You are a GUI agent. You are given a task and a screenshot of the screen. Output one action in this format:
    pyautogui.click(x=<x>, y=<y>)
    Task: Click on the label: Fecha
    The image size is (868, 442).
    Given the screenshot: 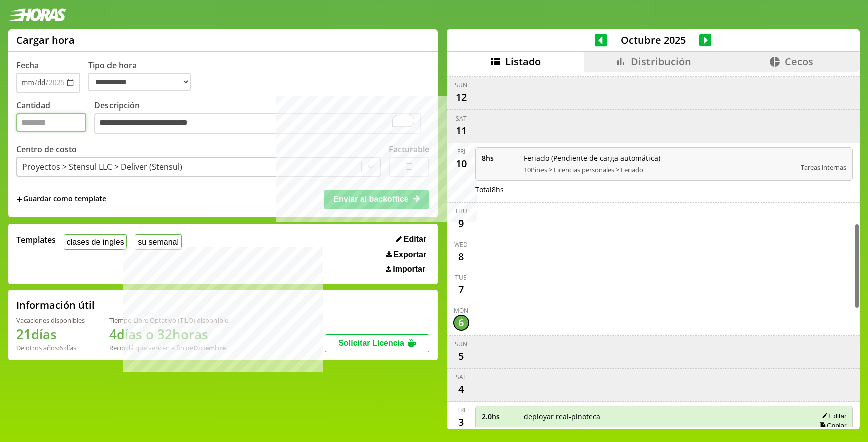 What is the action you would take?
    pyautogui.click(x=27, y=65)
    